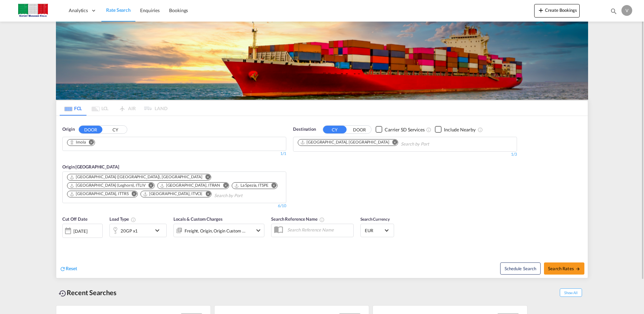  I want to click on div: Jebel Ali, AEJEA, so click(344, 142).